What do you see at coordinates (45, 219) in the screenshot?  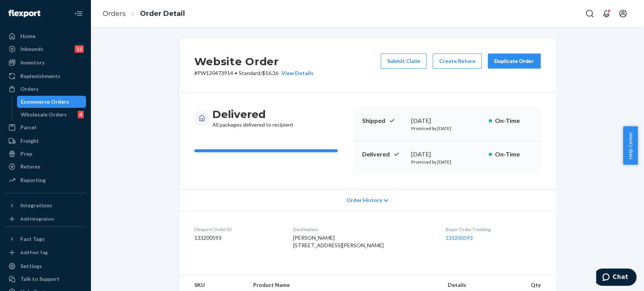 I see `a: Add Integration` at bounding box center [45, 219].